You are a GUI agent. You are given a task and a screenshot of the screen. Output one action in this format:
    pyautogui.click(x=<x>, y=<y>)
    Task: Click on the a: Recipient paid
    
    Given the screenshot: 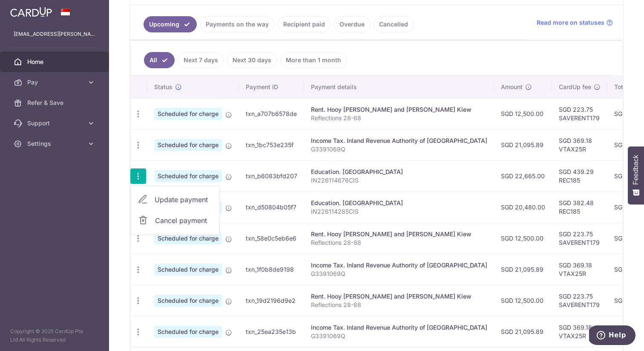 What is the action you would take?
    pyautogui.click(x=304, y=24)
    